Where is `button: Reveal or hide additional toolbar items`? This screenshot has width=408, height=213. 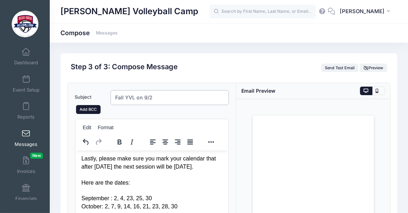 button: Reveal or hide additional toolbar items is located at coordinates (211, 142).